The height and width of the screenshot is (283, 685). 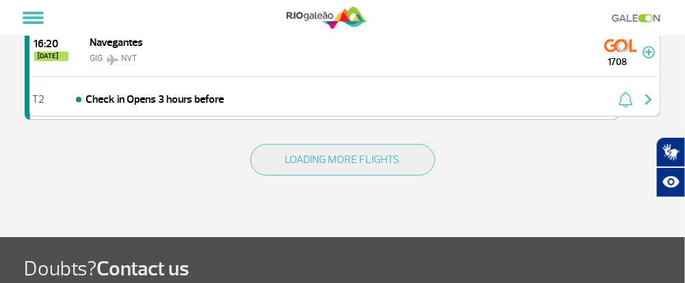 I want to click on span: T2, so click(x=39, y=99).